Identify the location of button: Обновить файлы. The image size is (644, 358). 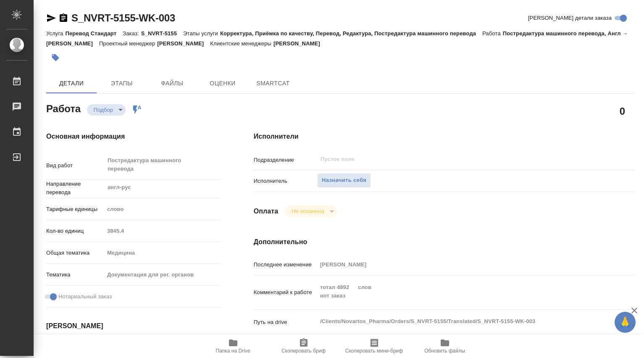
(445, 347).